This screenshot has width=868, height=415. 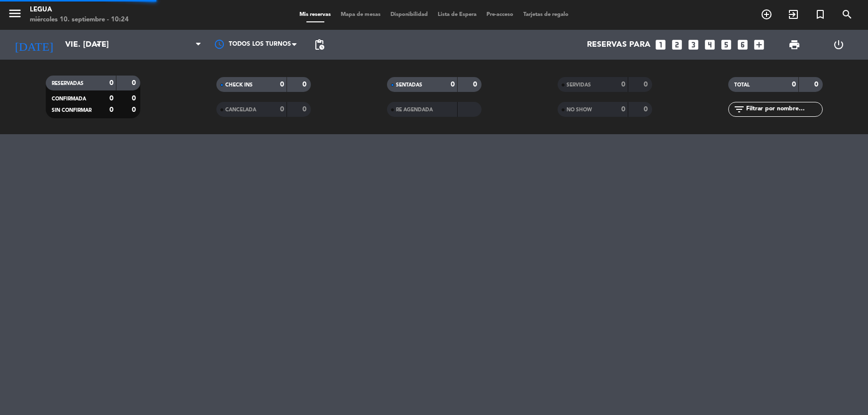 I want to click on i: looks_5, so click(x=726, y=45).